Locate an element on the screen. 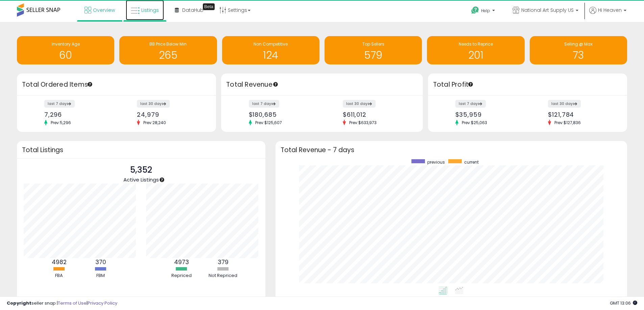 The width and height of the screenshot is (644, 310). h1: 124 is located at coordinates (271, 55).